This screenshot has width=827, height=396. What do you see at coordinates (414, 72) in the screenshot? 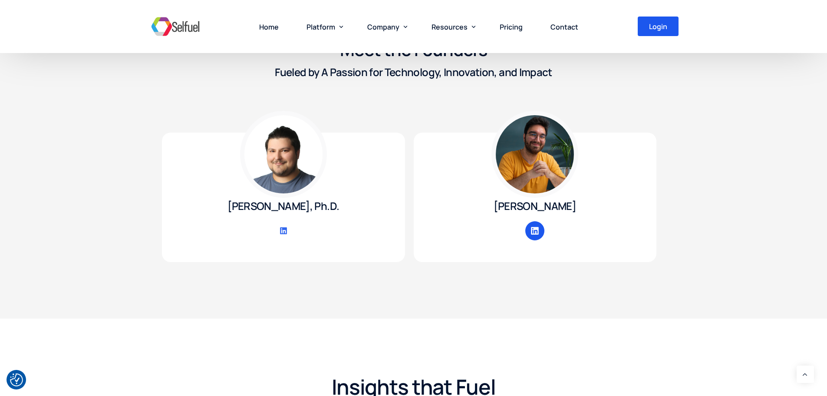
I see `h3: Fueled by A Passion for Technology, Innovation, and Impact` at bounding box center [414, 72].